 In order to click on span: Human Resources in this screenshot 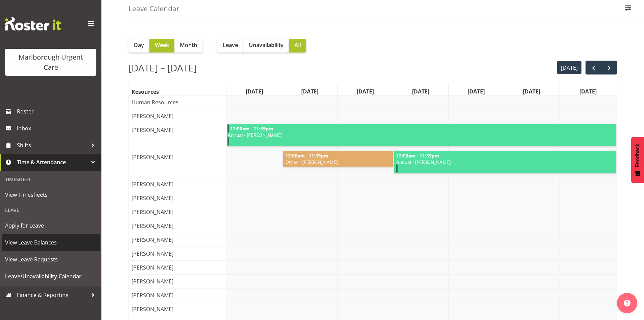, I will do `click(155, 102)`.